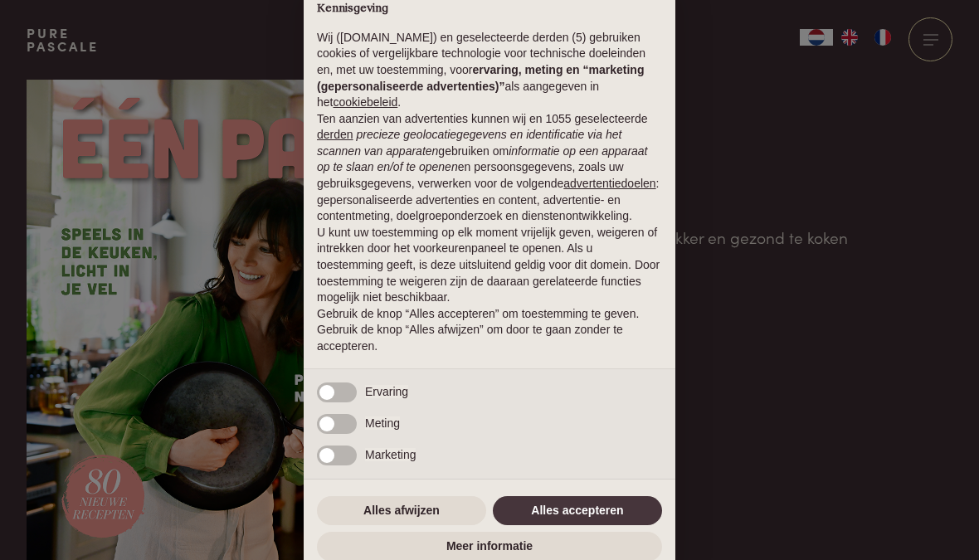 The height and width of the screenshot is (560, 979). I want to click on em: informatie op een apparaat op te slaan en/of te openen, so click(483, 159).